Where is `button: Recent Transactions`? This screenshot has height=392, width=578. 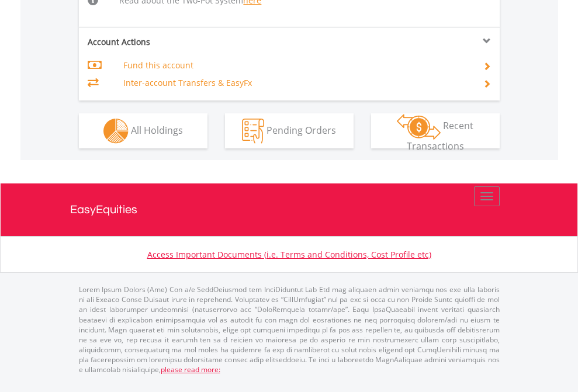
button: Recent Transactions is located at coordinates (435, 131).